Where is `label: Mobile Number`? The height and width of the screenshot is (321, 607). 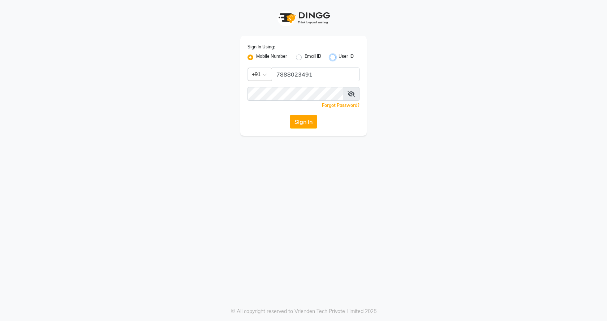 label: Mobile Number is located at coordinates (272, 57).